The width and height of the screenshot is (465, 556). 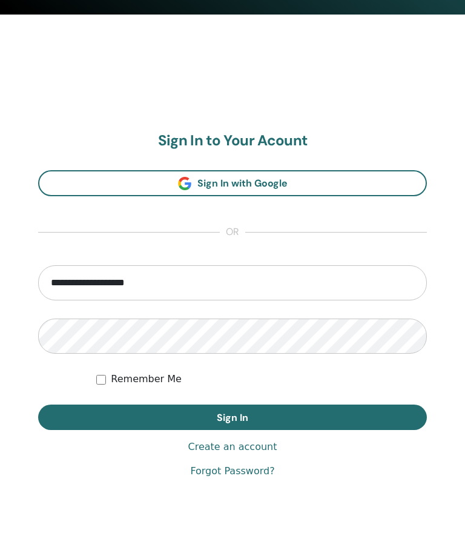 I want to click on label: Remember Me, so click(x=146, y=379).